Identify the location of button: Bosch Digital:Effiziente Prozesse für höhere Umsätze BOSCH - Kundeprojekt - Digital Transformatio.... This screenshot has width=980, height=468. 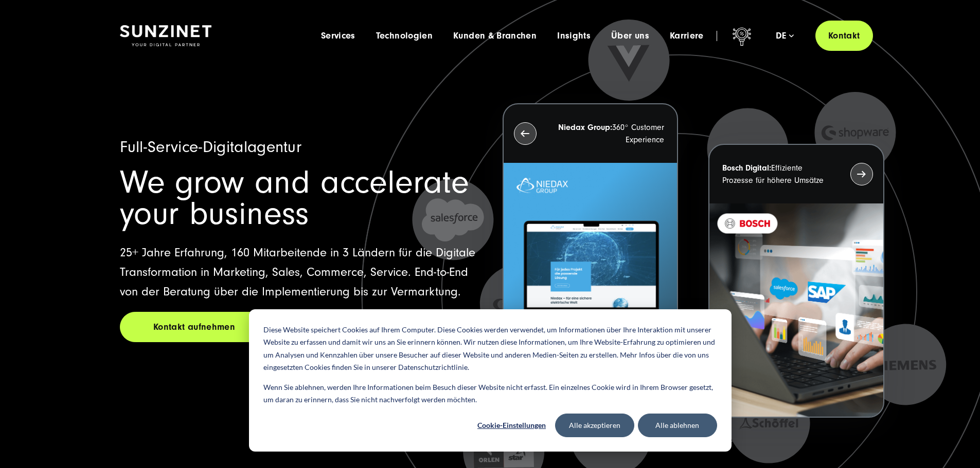
(796, 281).